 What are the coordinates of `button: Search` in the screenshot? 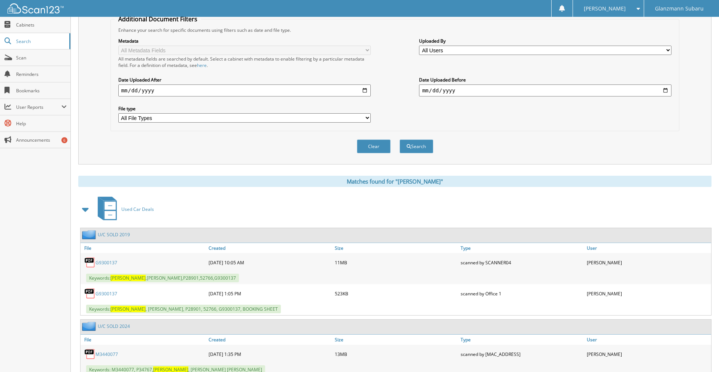 It's located at (416, 146).